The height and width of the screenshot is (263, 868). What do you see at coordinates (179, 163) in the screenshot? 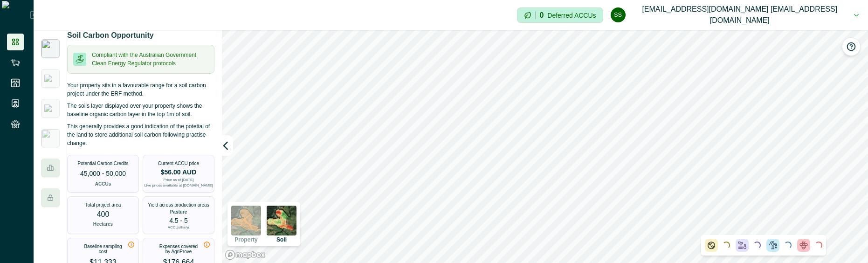
I see `p: Current ACCU price` at bounding box center [179, 163].